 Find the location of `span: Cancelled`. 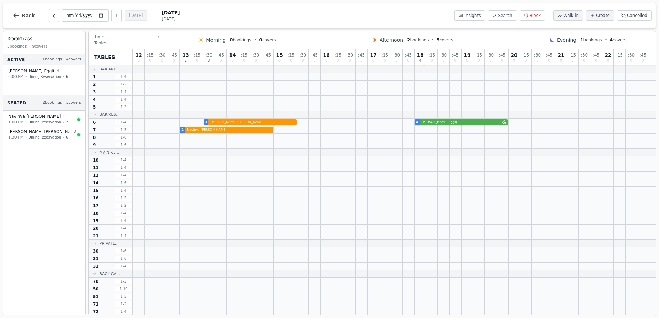

span: Cancelled is located at coordinates (637, 16).